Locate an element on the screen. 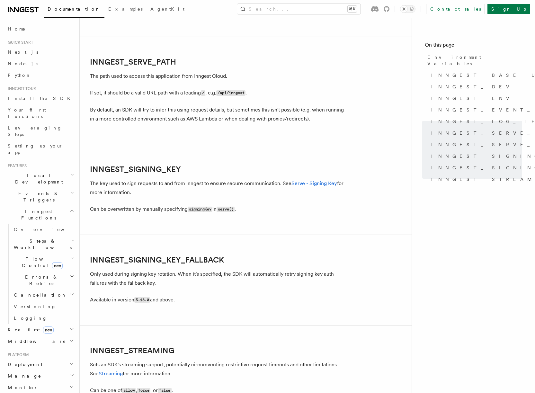 The image size is (535, 393). span: Setting up your app is located at coordinates (35, 149).